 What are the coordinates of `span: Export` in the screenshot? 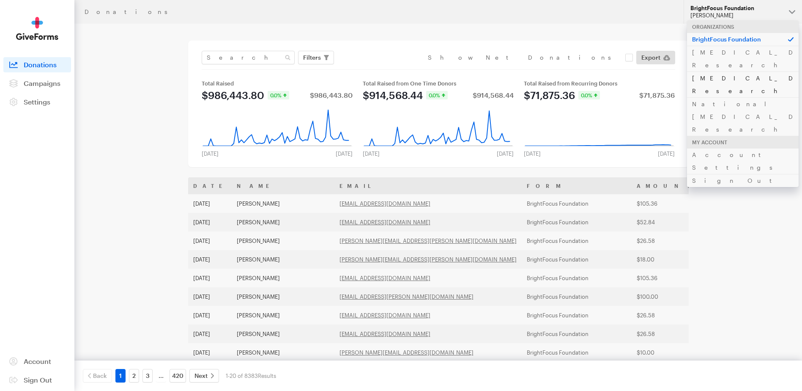 It's located at (651, 58).